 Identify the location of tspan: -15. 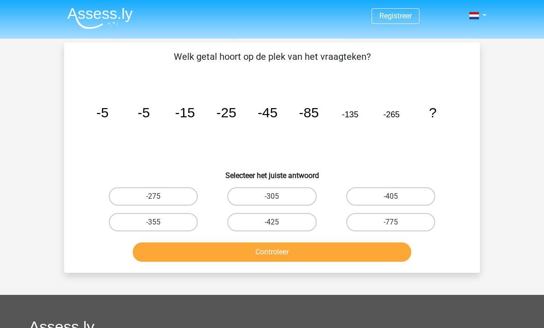
(185, 112).